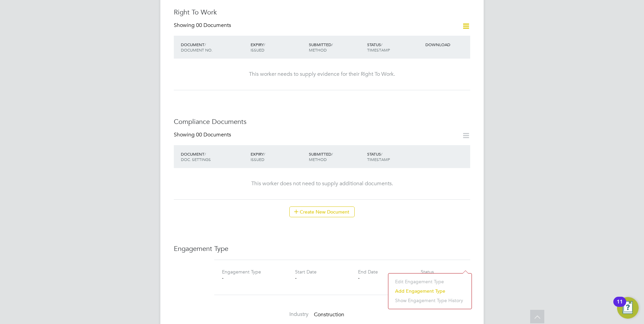 This screenshot has height=324, width=644. Describe the element at coordinates (322, 12) in the screenshot. I see `h3: Right To Work` at that location.